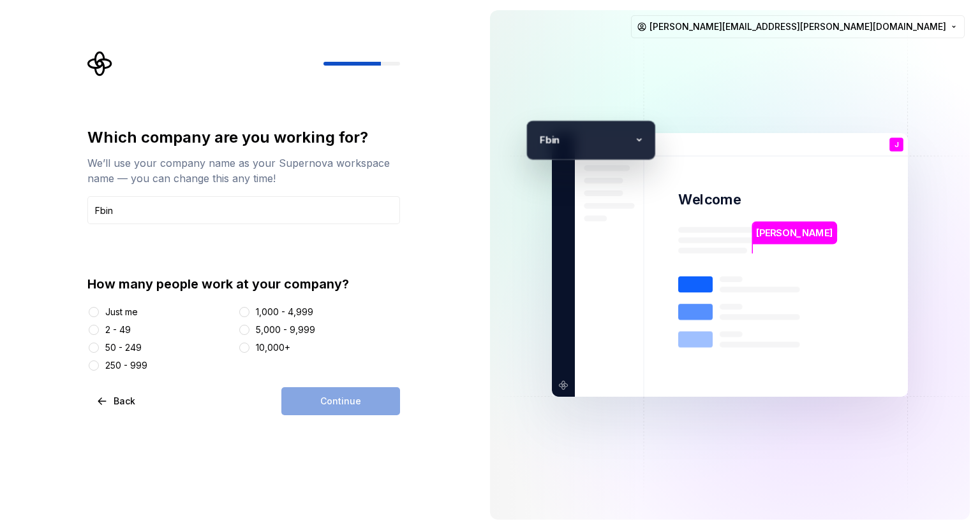 This screenshot has height=526, width=980. Describe the element at coordinates (244, 211) in the screenshot. I see `input: Company name` at that location.